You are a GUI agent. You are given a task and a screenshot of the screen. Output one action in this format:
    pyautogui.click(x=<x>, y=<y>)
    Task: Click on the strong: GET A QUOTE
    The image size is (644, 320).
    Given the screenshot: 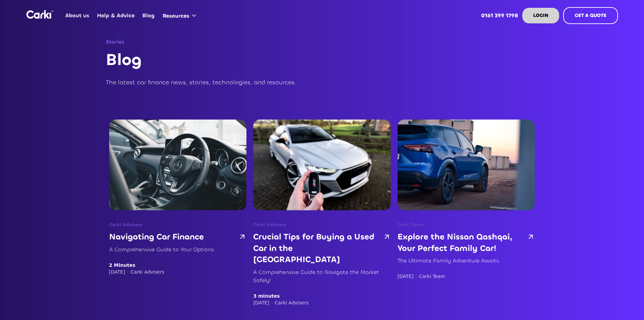 What is the action you would take?
    pyautogui.click(x=590, y=15)
    